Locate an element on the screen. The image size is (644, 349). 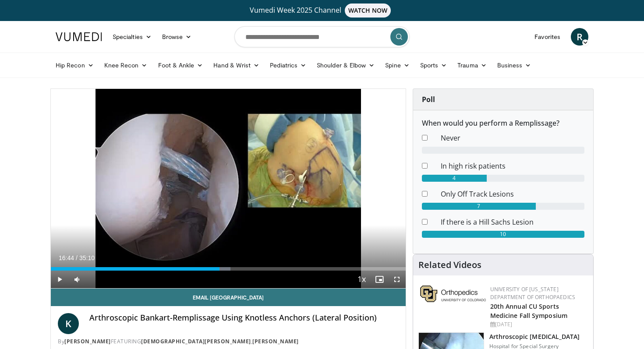
span: R is located at coordinates (580, 37).